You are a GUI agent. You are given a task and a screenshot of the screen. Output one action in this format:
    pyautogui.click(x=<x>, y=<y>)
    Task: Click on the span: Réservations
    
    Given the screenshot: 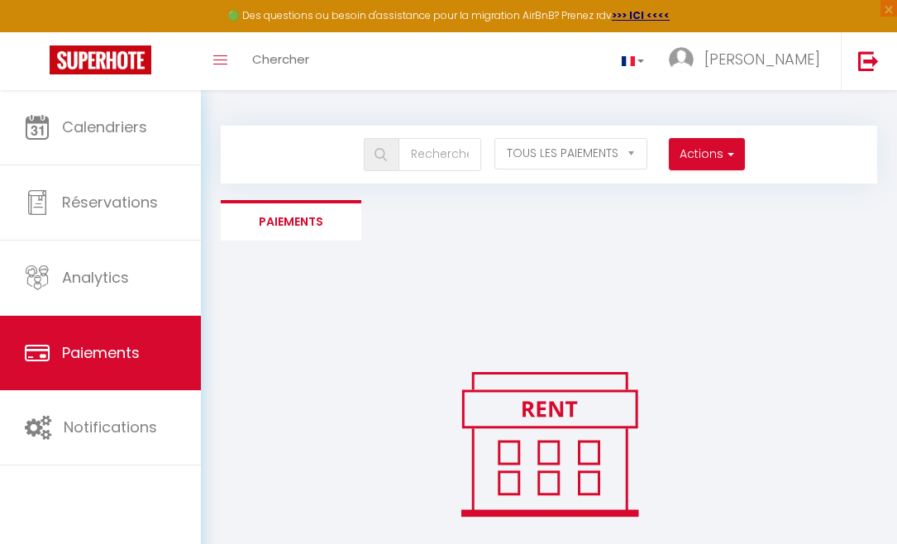 What is the action you would take?
    pyautogui.click(x=110, y=202)
    